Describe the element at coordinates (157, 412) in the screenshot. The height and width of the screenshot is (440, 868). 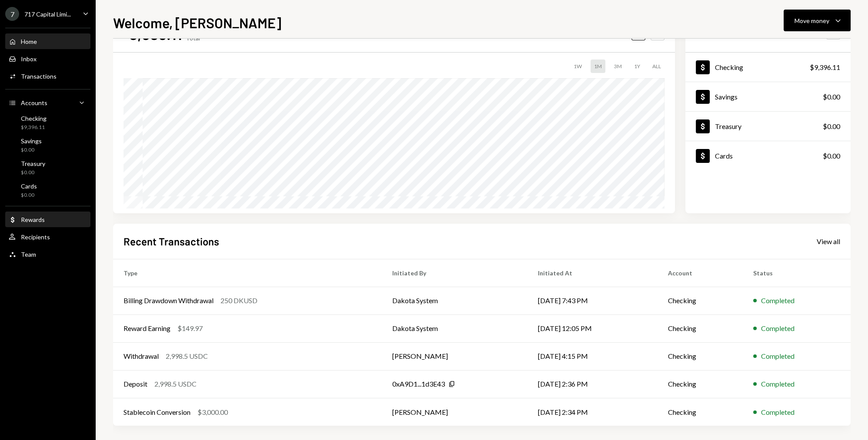
I see `div: Stablecoin Conversion` at that location.